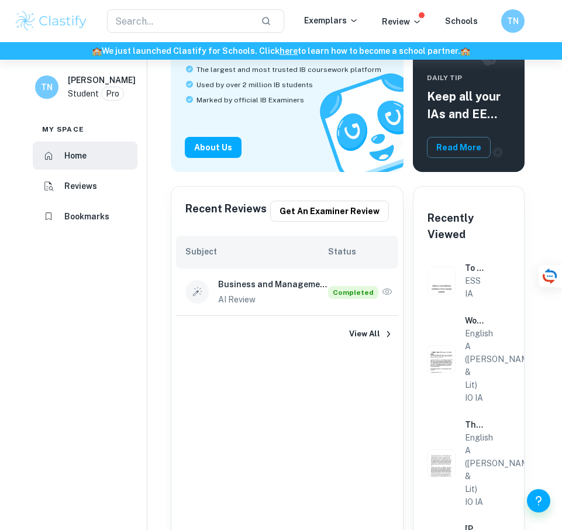  What do you see at coordinates (329, 211) in the screenshot?
I see `a: Get an examiner review` at bounding box center [329, 211].